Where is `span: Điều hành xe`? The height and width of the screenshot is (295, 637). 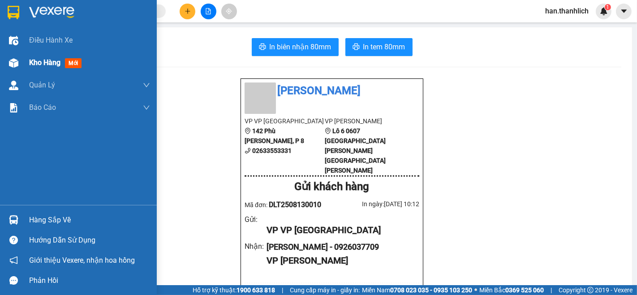 span: Điều hành xe is located at coordinates (51, 40).